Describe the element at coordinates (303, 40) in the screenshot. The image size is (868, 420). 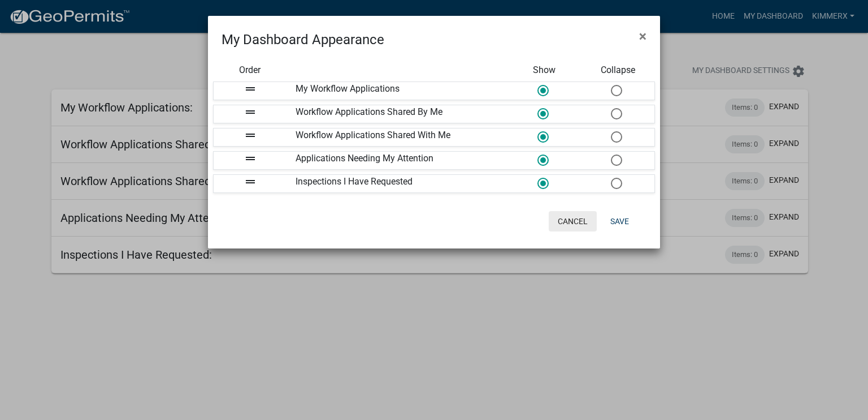
I see `h4: My Dashboard Appearance` at that location.